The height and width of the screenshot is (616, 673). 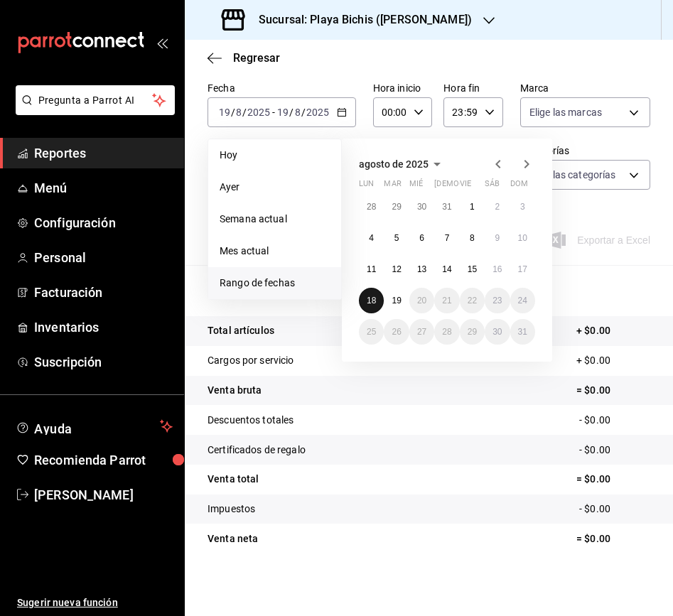 What do you see at coordinates (566, 112) in the screenshot?
I see `span: Elige las marcas` at bounding box center [566, 112].